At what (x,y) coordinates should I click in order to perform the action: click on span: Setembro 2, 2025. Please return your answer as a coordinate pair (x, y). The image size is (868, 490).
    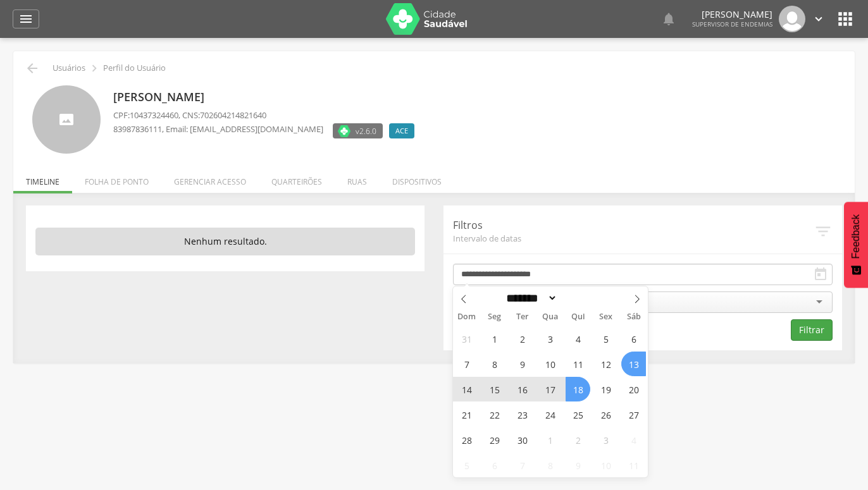
    Looking at the image, I should click on (522, 338).